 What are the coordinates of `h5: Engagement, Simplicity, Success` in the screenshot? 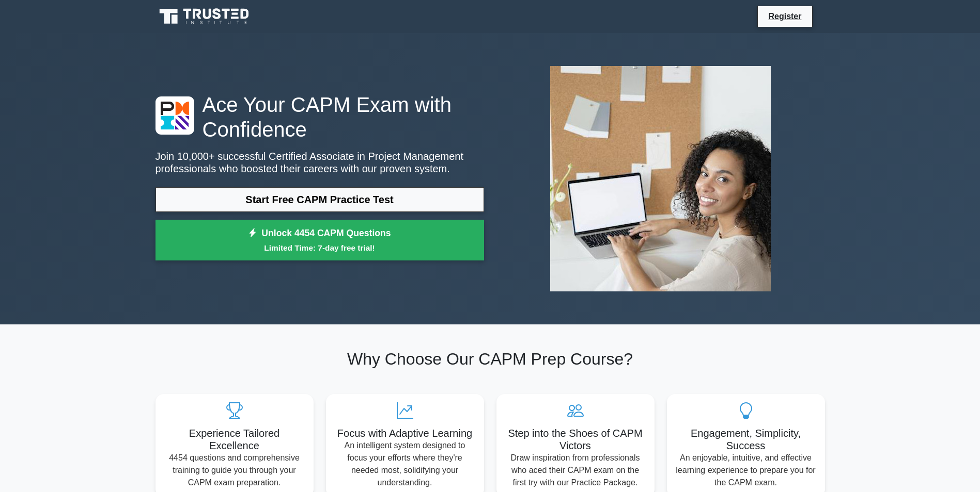 It's located at (746, 439).